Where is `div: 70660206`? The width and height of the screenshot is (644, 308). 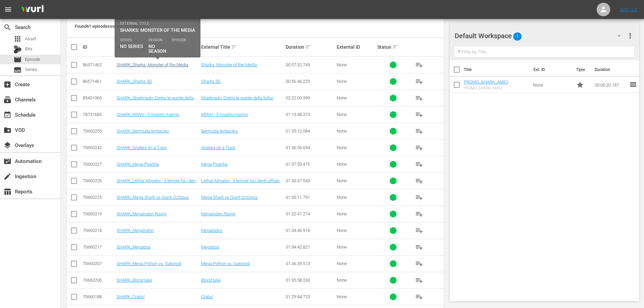 div: 70660206 is located at coordinates (98, 280).